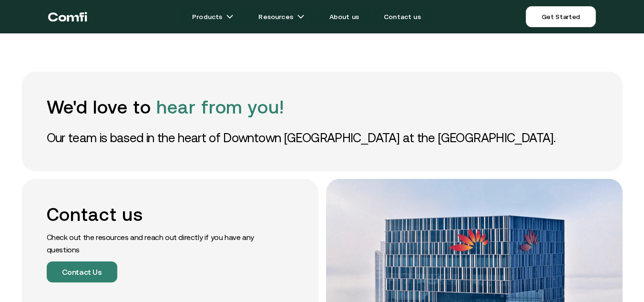 The image size is (644, 302). What do you see at coordinates (68, 16) in the screenshot?
I see `a: Return to the top of the Comfi home page` at bounding box center [68, 16].